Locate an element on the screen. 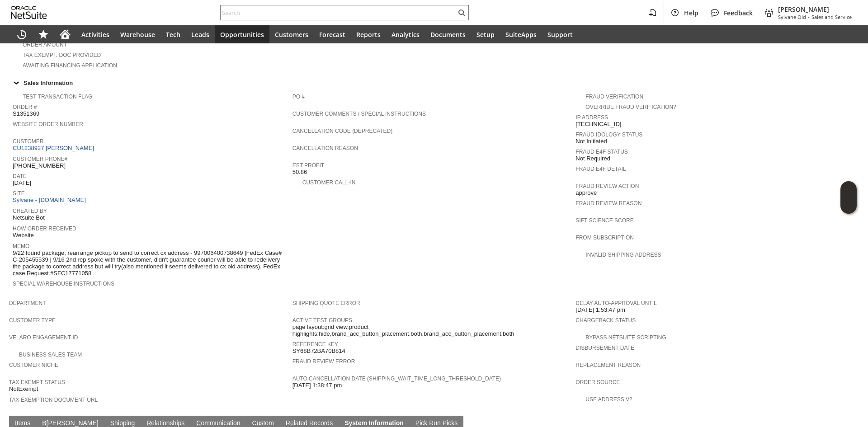  a: Department is located at coordinates (28, 303).